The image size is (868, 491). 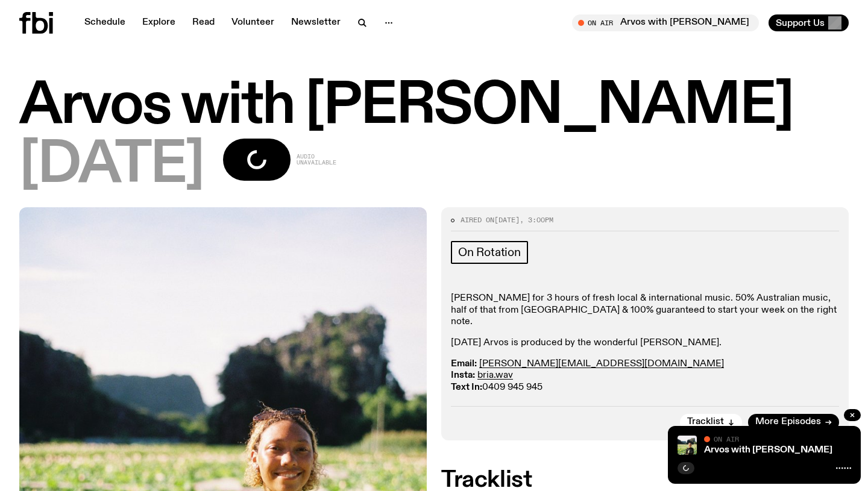 I want to click on a: Volunteer, so click(x=253, y=23).